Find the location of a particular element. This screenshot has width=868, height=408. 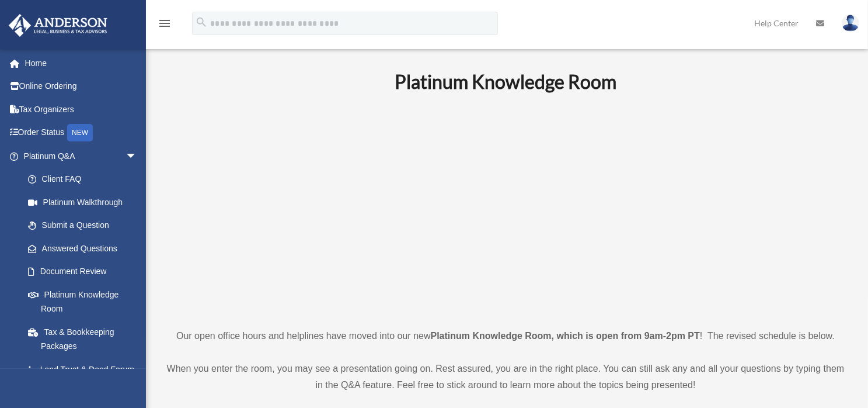

a: Land Trust & Deed Forum is located at coordinates (85, 369).